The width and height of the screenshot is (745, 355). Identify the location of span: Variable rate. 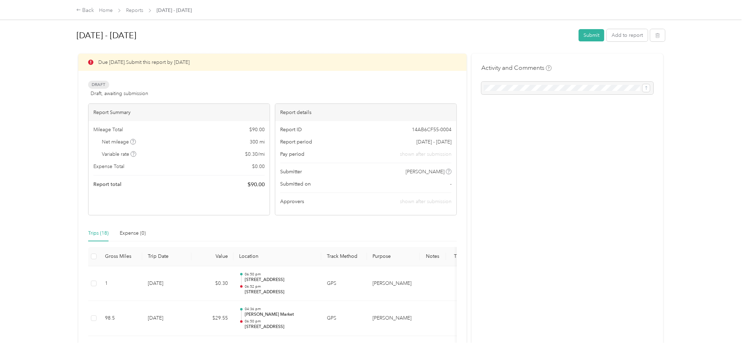
(119, 154).